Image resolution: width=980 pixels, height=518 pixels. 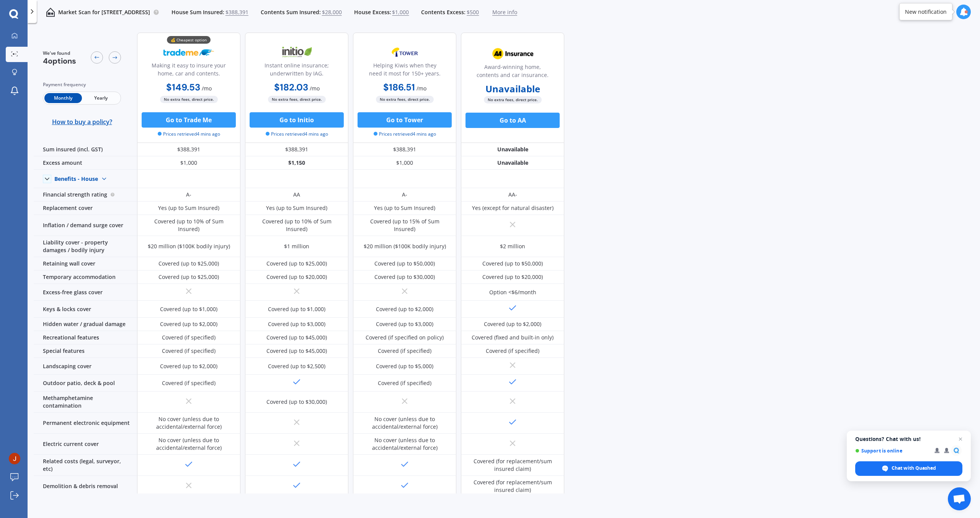 What do you see at coordinates (512, 73) in the screenshot?
I see `div: Award-winning home, contents and car insurance.` at bounding box center [512, 73].